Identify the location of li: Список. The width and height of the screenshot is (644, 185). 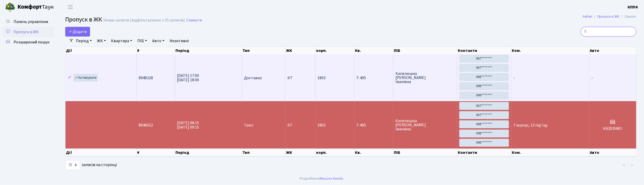
(628, 17).